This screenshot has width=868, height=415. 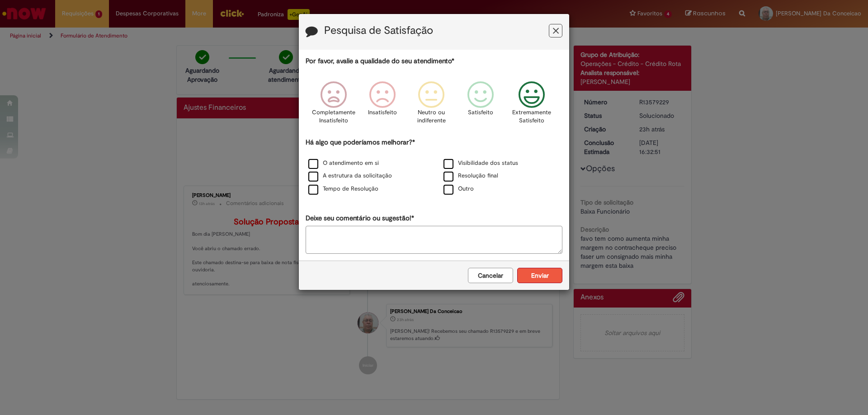 I want to click on label: Pesquisa de Satisfação, so click(x=378, y=31).